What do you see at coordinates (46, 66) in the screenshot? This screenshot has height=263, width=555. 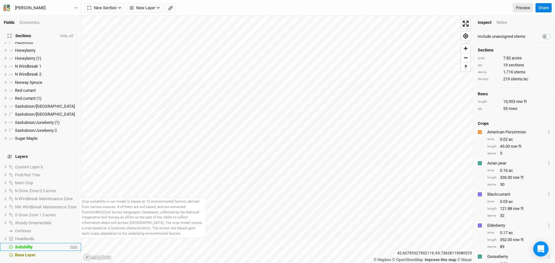 I see `div: N Windbreak 1` at bounding box center [46, 66].